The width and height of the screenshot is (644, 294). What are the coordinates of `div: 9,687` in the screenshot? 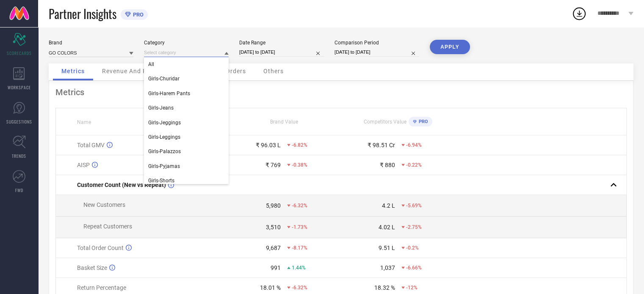 It's located at (273, 248).